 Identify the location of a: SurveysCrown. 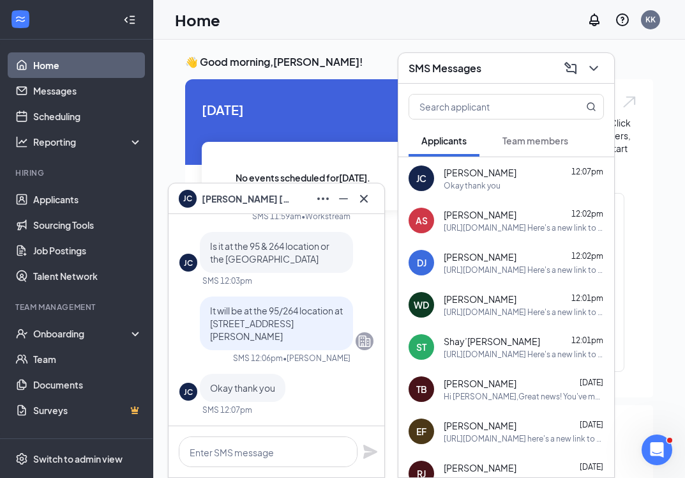
(87, 410).